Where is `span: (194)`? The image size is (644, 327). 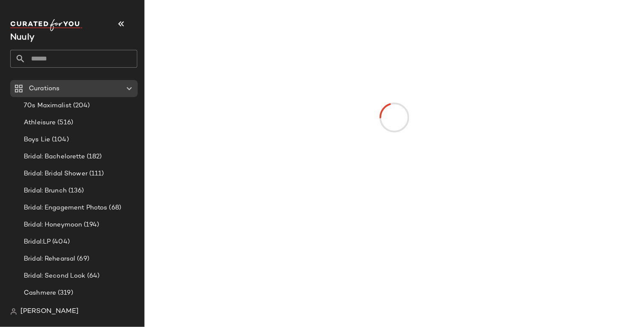 span: (194) is located at coordinates (90, 225).